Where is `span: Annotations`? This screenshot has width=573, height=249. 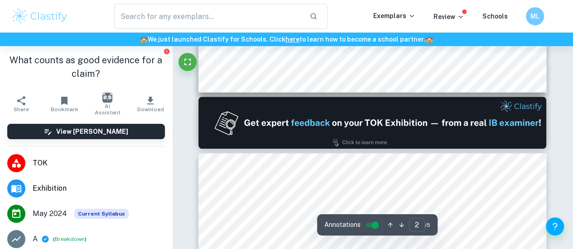
span: Annotations is located at coordinates (342, 225).